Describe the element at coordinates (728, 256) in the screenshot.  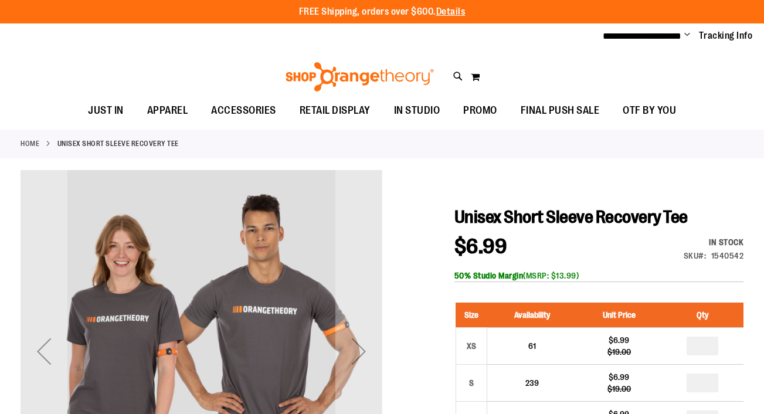
I see `div: 1540542` at that location.